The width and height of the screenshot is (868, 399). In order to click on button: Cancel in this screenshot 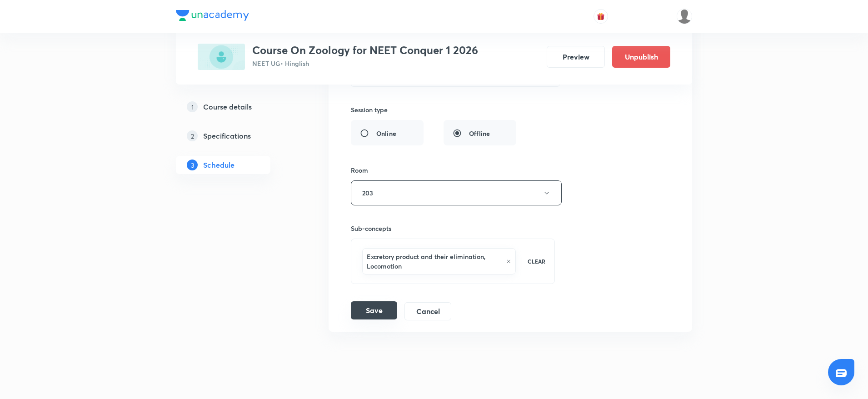, I will do `click(428, 311)`.